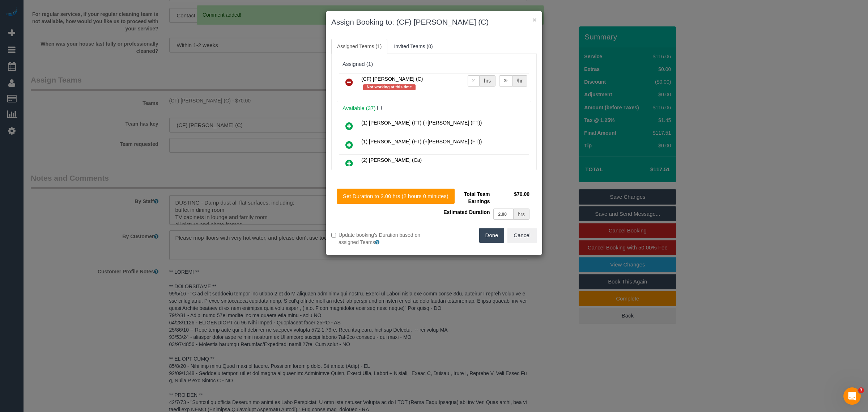 The width and height of the screenshot is (868, 412). What do you see at coordinates (467, 212) in the screenshot?
I see `span: Estimated Duration` at bounding box center [467, 212].